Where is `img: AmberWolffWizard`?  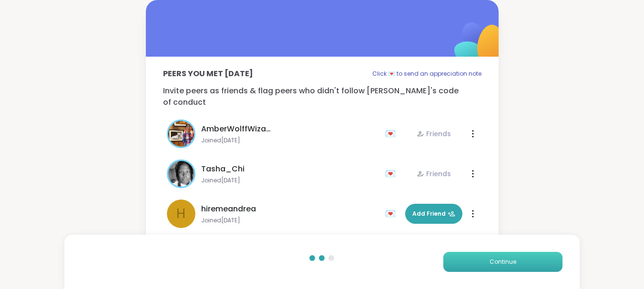
img: AmberWolffWizard is located at coordinates (181, 134).